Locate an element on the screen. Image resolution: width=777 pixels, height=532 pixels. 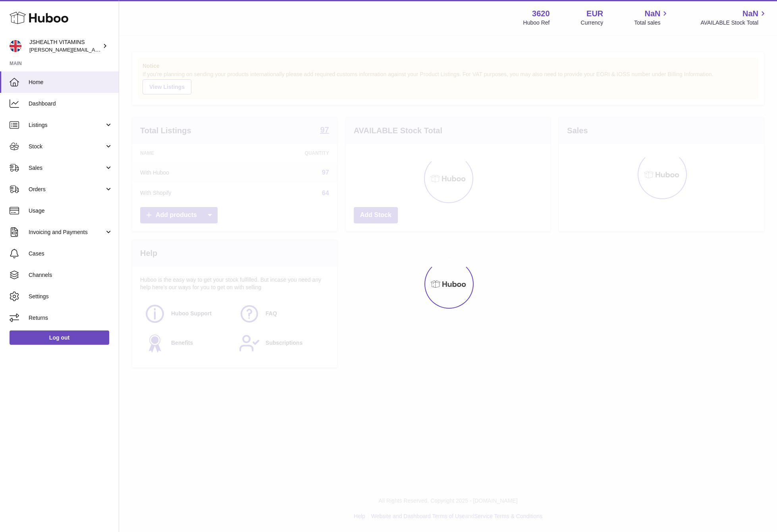
span: Total sales is located at coordinates (651, 22).